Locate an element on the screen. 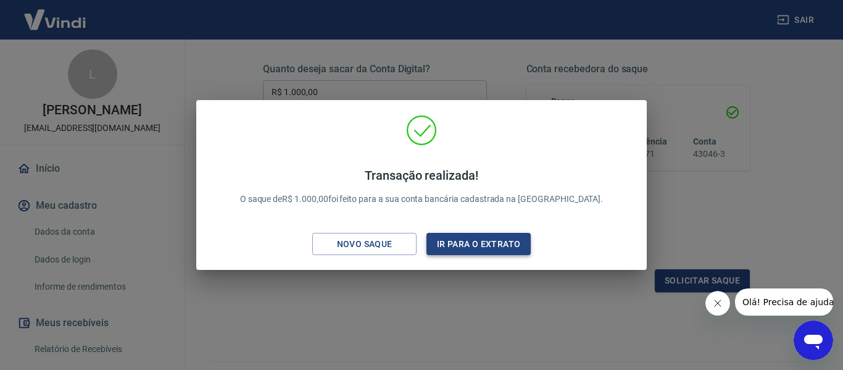 The height and width of the screenshot is (370, 843). span: Olá! Precisa de ajuda? is located at coordinates (56, 14).